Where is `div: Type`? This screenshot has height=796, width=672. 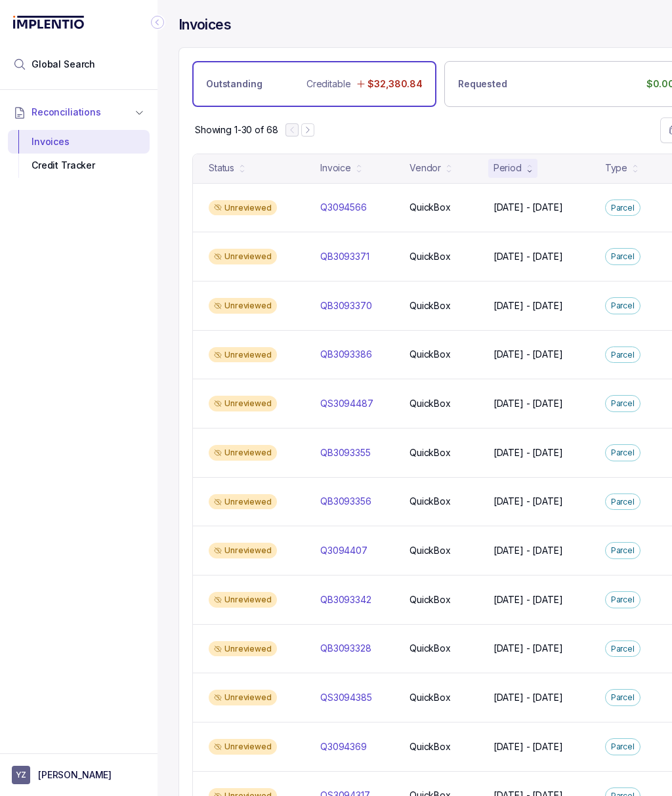 div: Type is located at coordinates (616, 168).